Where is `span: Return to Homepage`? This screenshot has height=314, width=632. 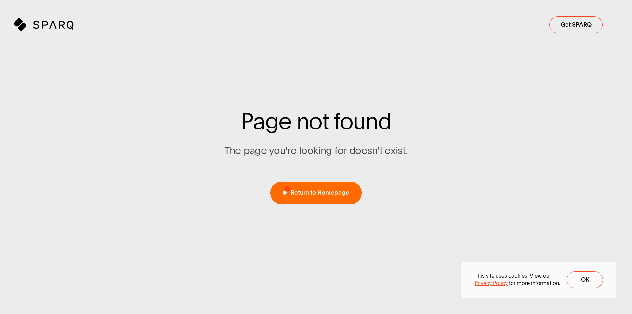 span: Return to Homepage is located at coordinates (320, 192).